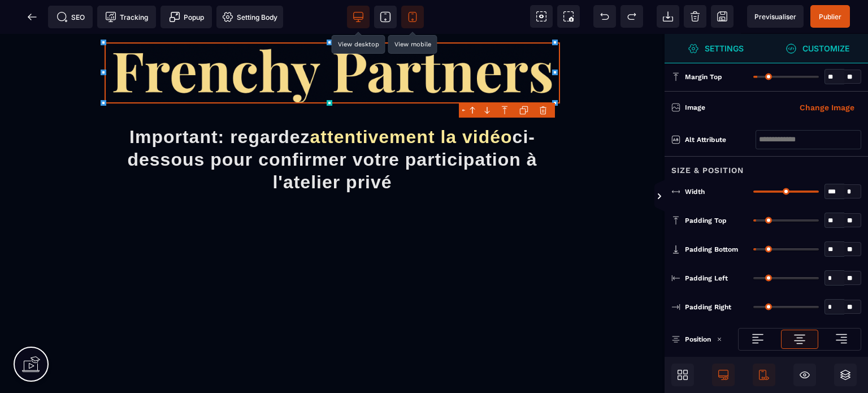  I want to click on span: Setting Body, so click(250, 17).